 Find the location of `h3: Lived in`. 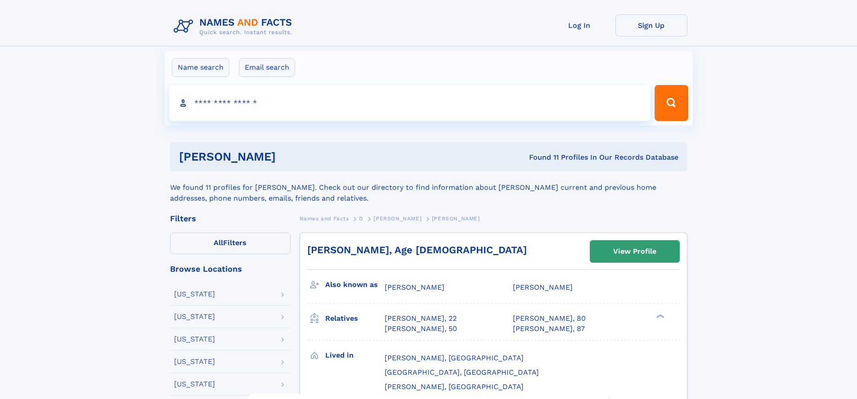

h3: Lived in is located at coordinates (355, 356).